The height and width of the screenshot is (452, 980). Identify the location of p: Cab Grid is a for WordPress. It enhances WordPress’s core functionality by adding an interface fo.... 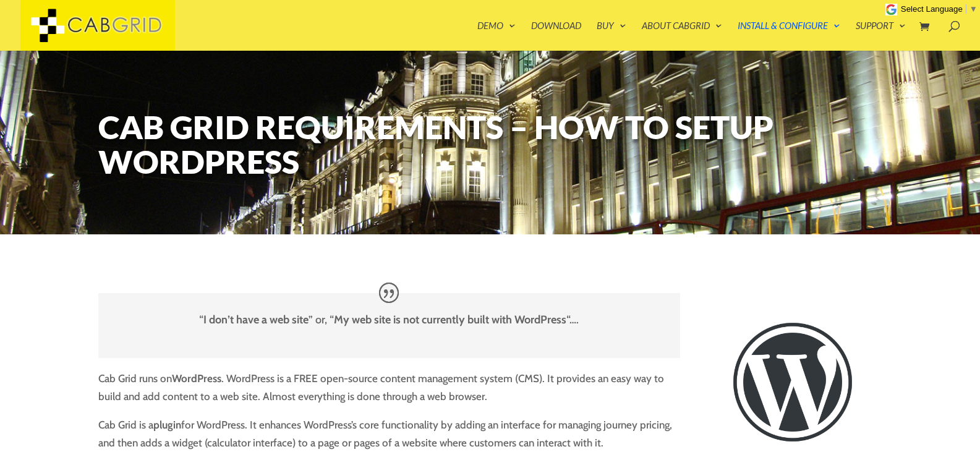
(389, 434).